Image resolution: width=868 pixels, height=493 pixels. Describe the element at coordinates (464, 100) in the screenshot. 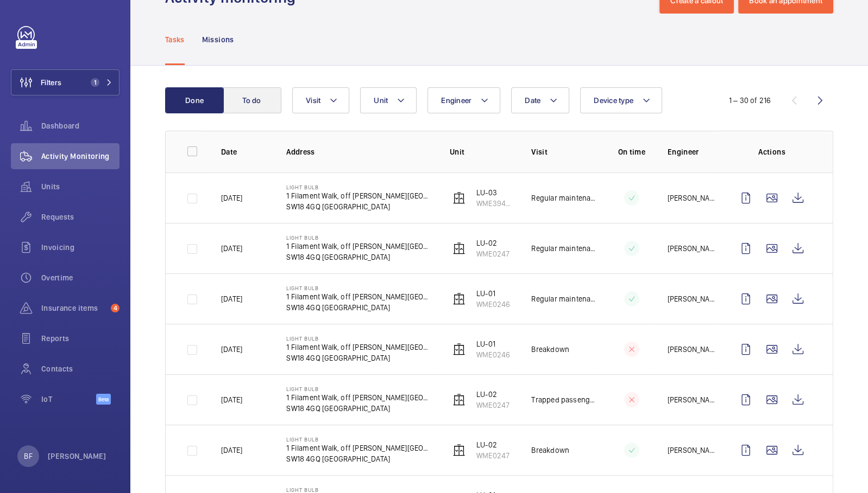

I see `button: Engineer` at that location.